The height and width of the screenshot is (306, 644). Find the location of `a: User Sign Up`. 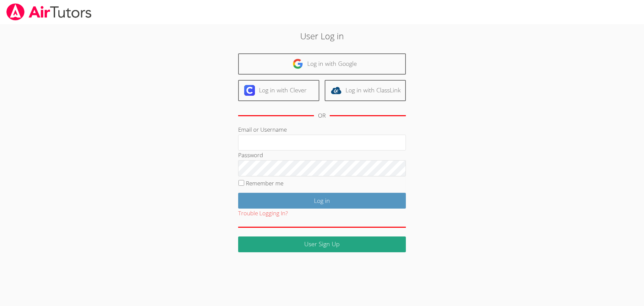

a: User Sign Up is located at coordinates (322, 244).